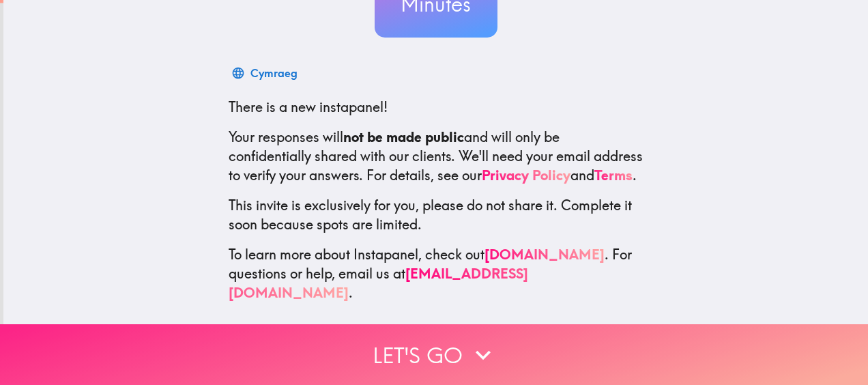 The height and width of the screenshot is (385, 868). I want to click on span: There is a new instapanel!, so click(307, 107).